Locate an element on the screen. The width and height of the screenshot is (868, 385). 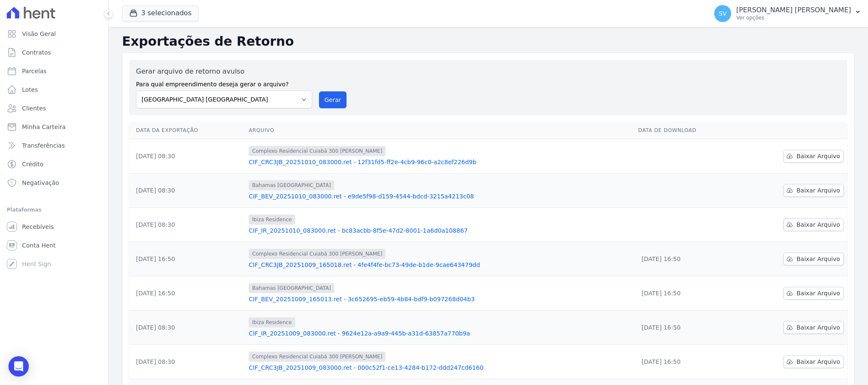
div: Open Intercom Messenger is located at coordinates (18, 367).